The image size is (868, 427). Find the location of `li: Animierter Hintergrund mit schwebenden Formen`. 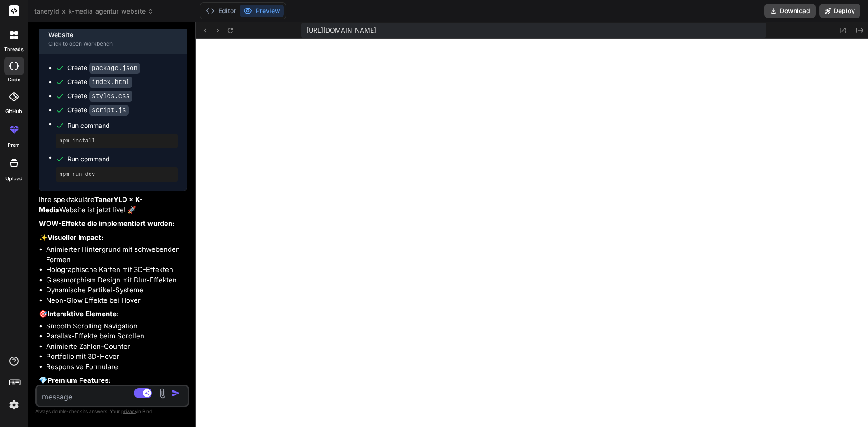

li: Animierter Hintergrund mit schwebenden Formen is located at coordinates (117, 254).